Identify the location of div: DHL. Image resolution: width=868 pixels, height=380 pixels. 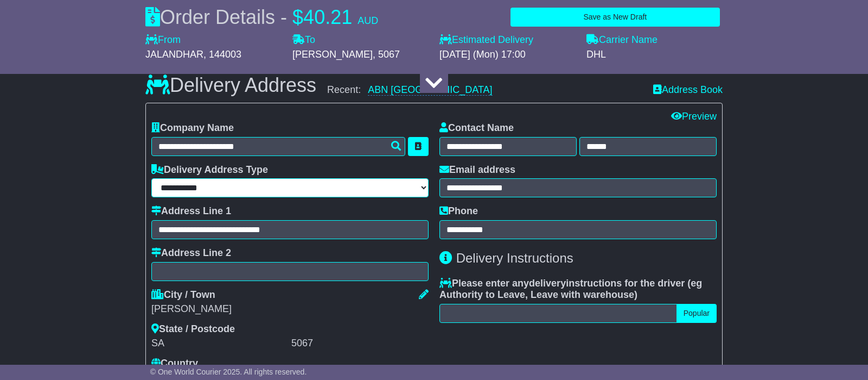
(655, 55).